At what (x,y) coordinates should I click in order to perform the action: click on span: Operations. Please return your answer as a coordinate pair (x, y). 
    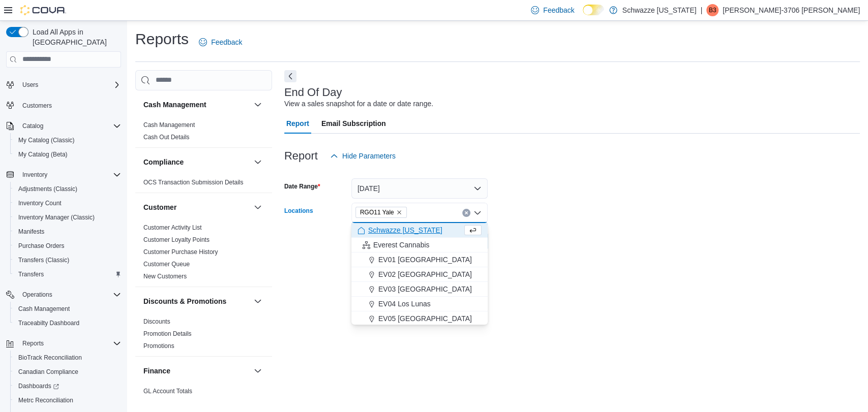
    Looking at the image, I should click on (70, 295).